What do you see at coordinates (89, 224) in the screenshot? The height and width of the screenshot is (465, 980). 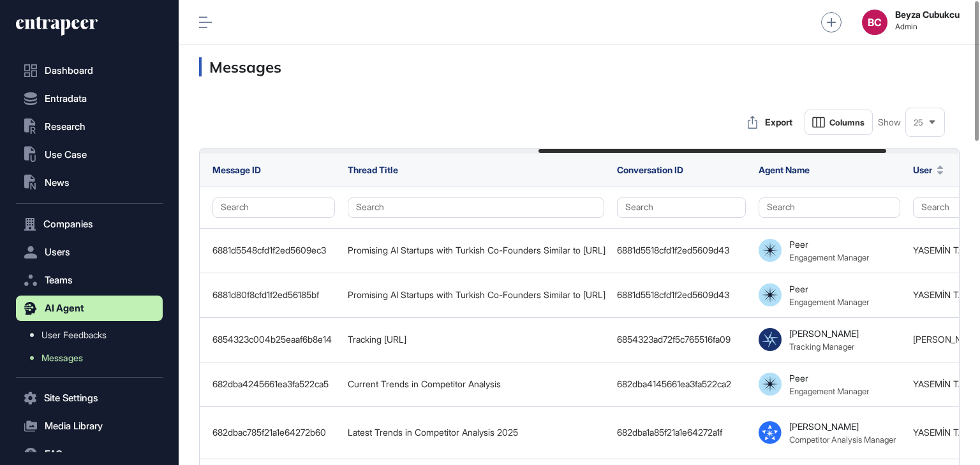 I see `button: Companies` at bounding box center [89, 224].